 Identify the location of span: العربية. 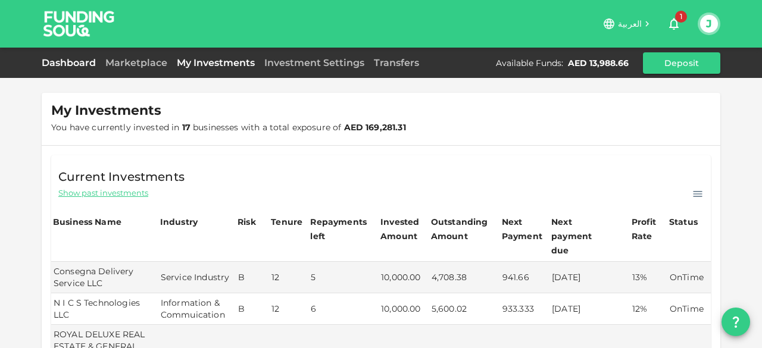
(630, 24).